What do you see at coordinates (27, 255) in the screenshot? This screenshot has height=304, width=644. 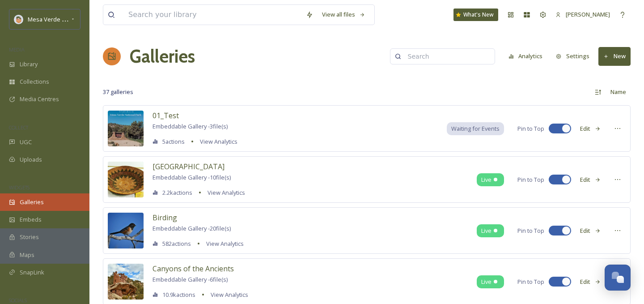 I see `span: Maps` at bounding box center [27, 255].